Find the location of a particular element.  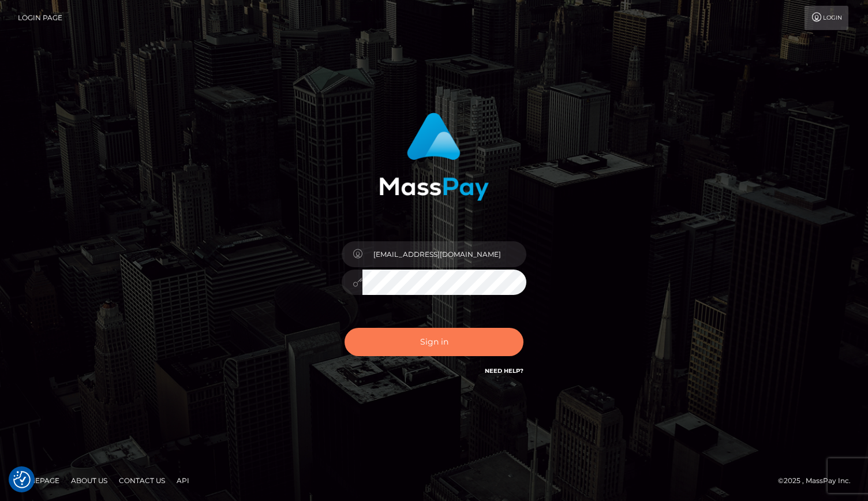

a: About Us is located at coordinates (89, 480).